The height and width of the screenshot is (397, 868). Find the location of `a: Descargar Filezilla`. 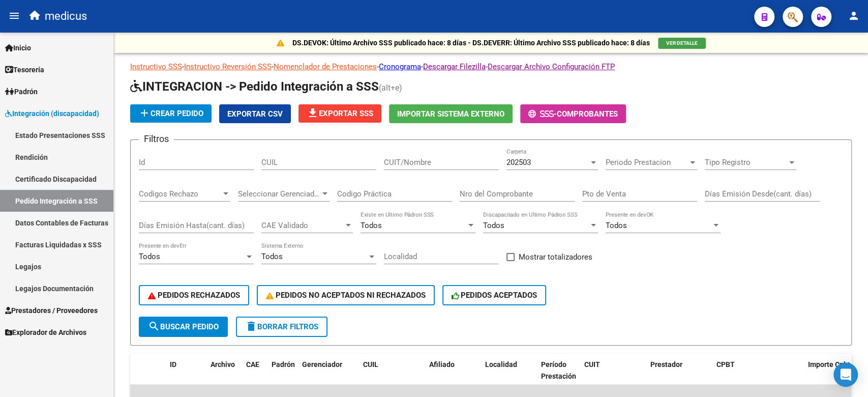

a: Descargar Filezilla is located at coordinates (454, 67).